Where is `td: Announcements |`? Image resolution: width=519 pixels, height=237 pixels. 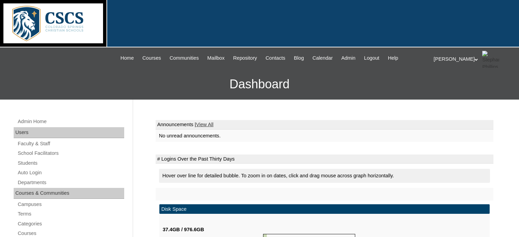 td: Announcements | is located at coordinates (325, 125).